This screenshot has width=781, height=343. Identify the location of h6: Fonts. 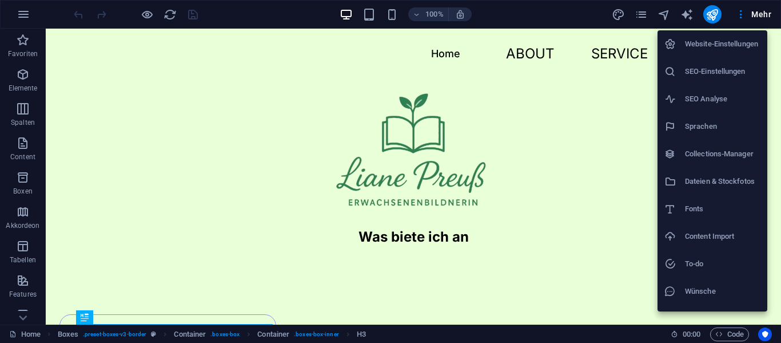
(723, 209).